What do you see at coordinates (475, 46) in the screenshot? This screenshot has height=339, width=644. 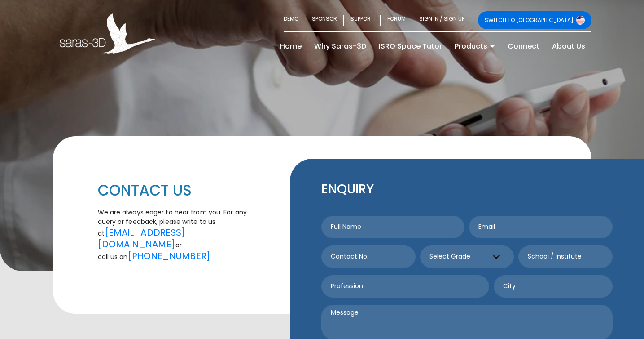 I see `a: Products` at bounding box center [475, 46].